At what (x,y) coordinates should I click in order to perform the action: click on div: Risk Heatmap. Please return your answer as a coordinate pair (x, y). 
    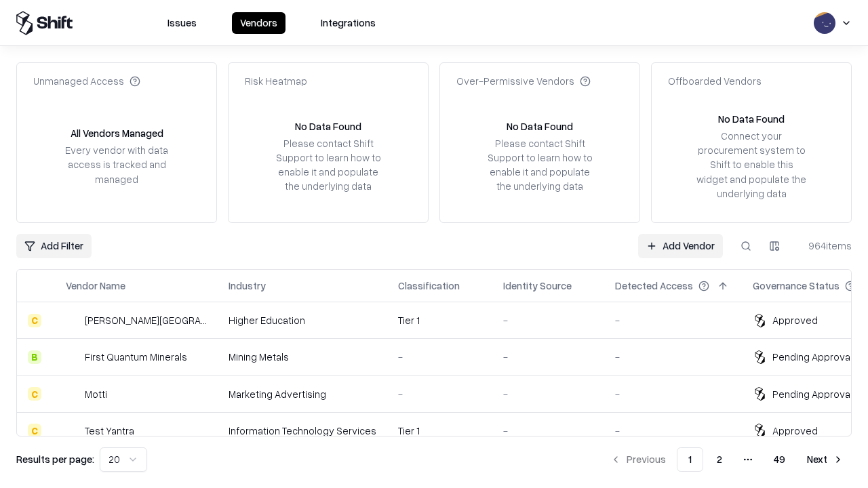
    Looking at the image, I should click on (276, 81).